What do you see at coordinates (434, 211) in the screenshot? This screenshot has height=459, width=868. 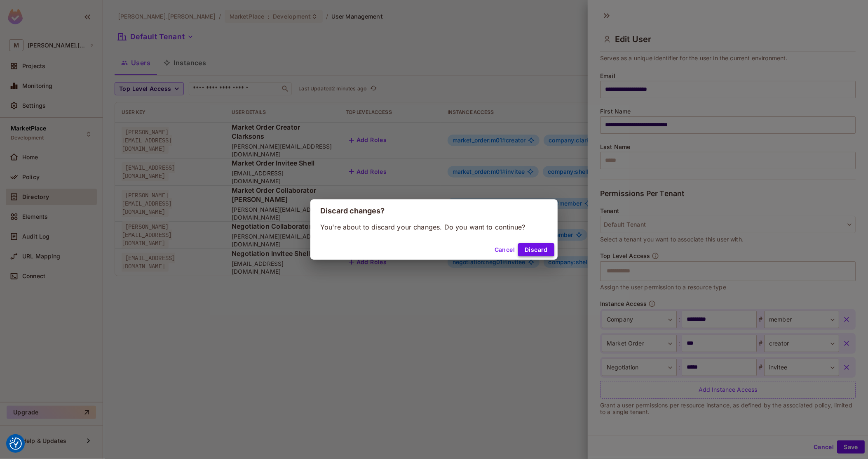 I see `h2: Discard changes?` at bounding box center [434, 211].